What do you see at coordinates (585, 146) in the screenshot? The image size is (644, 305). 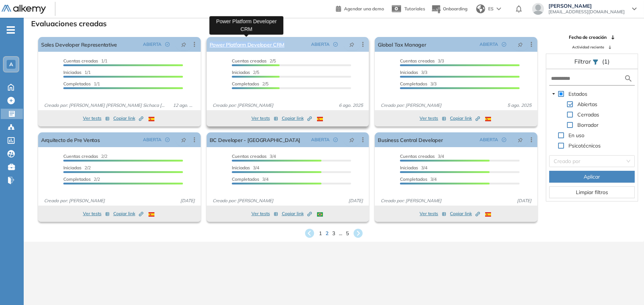 I see `span: Psicotécnicos` at bounding box center [585, 146].